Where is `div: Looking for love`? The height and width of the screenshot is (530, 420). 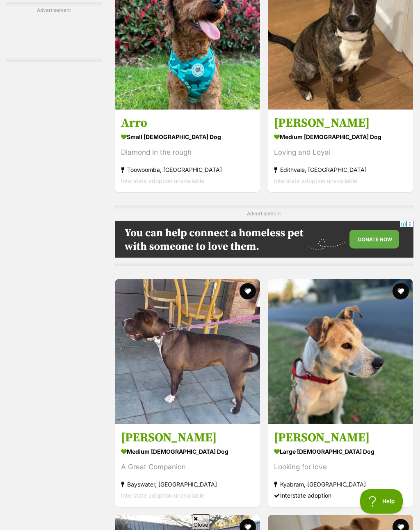 div: Looking for love is located at coordinates (341, 467).